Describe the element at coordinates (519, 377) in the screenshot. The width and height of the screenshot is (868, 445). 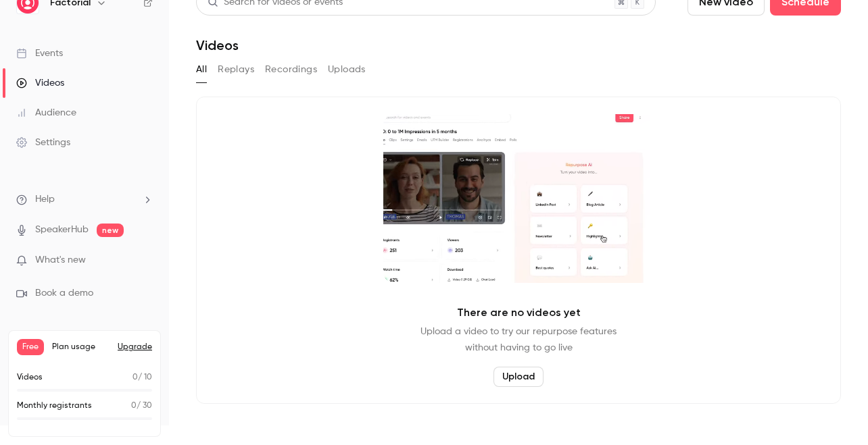
I see `button: Upload` at that location.